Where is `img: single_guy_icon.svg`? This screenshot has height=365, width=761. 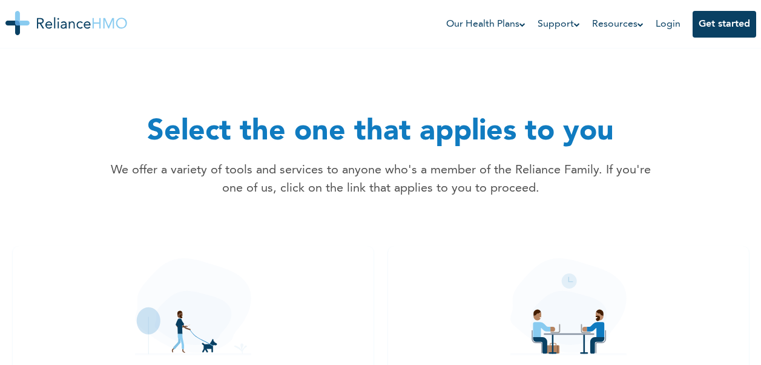
img: single_guy_icon.svg is located at coordinates (193, 307).